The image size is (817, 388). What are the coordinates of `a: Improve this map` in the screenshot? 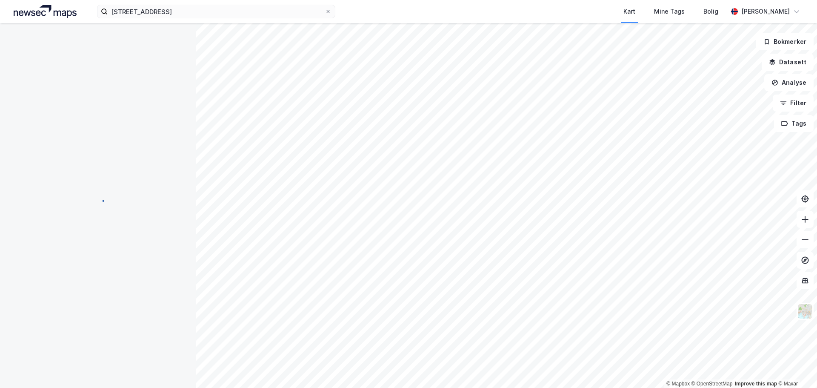 It's located at (756, 384).